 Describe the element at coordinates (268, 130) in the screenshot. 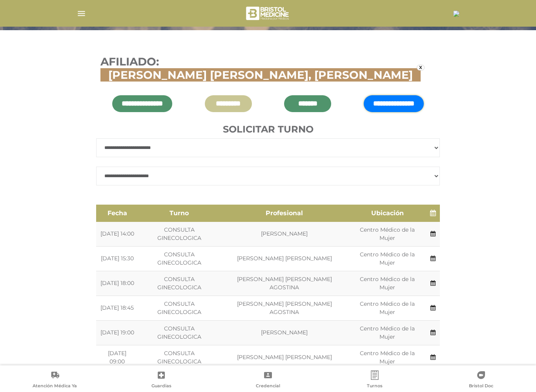

I see `h4: Solicitar turno` at that location.